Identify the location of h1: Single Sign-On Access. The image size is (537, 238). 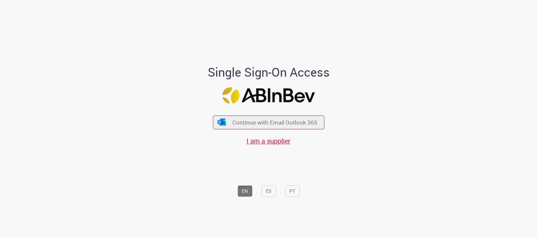
(268, 72).